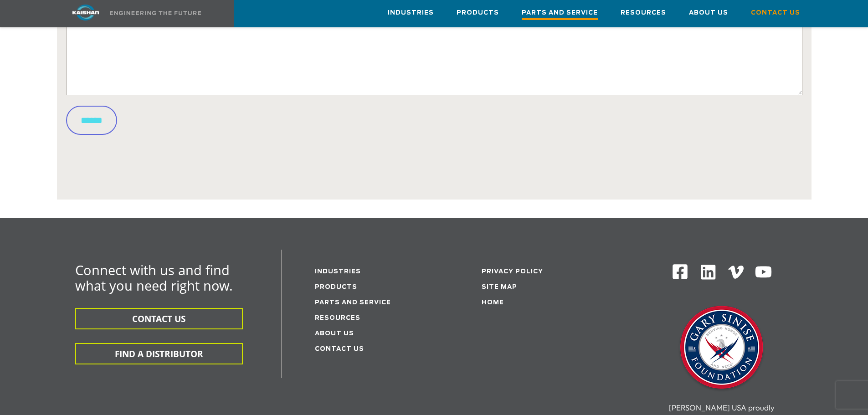 Image resolution: width=868 pixels, height=415 pixels. I want to click on button: FIND A DISTRIBUTOR, so click(159, 354).